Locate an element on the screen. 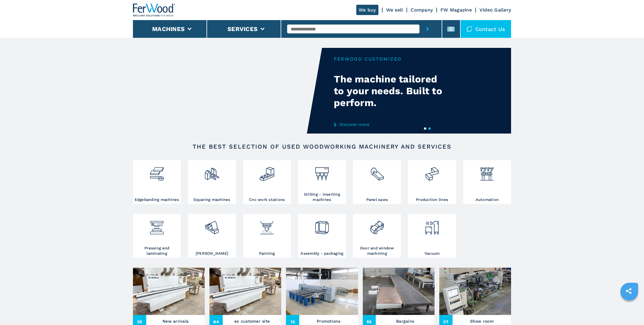  a: We sell is located at coordinates (395, 10).